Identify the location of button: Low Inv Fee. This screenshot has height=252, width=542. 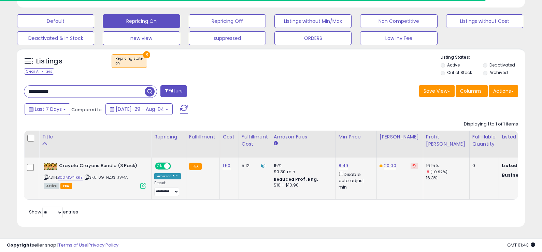
(398, 38).